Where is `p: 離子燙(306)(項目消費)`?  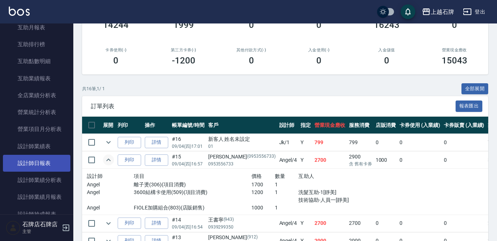
p: 離子燙(306)(項目消費) is located at coordinates (193, 184).